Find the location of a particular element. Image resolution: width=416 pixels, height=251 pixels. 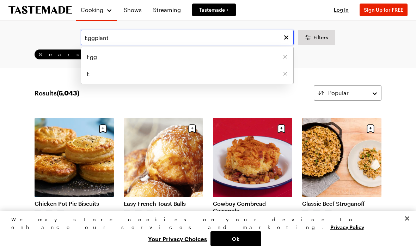

span: Sign Up for FREE is located at coordinates (384, 10).